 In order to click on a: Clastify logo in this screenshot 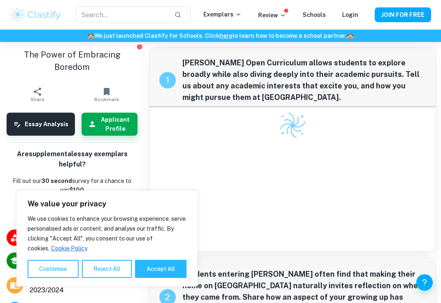, I will do `click(36, 15)`.